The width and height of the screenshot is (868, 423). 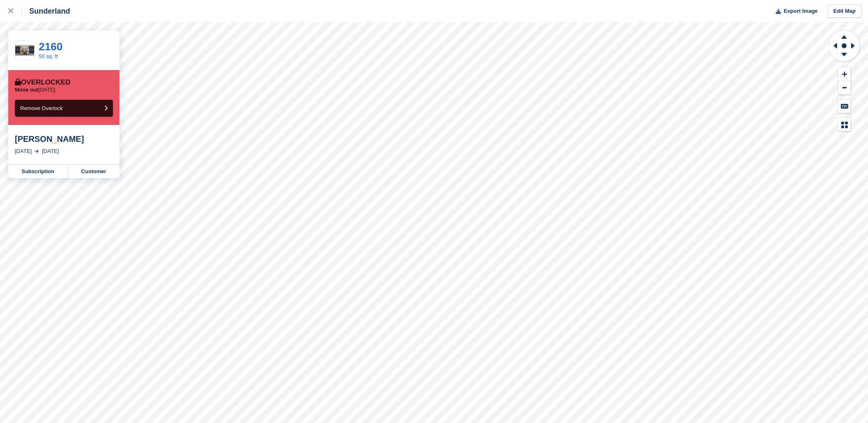 What do you see at coordinates (37, 152) in the screenshot?
I see `img: arrow-right-light-icn-cde0832a797a2874e46488d9cf13f60e5c3a73dbe684e267c42b8395dfbc2abf.svg` at bounding box center [37, 152].